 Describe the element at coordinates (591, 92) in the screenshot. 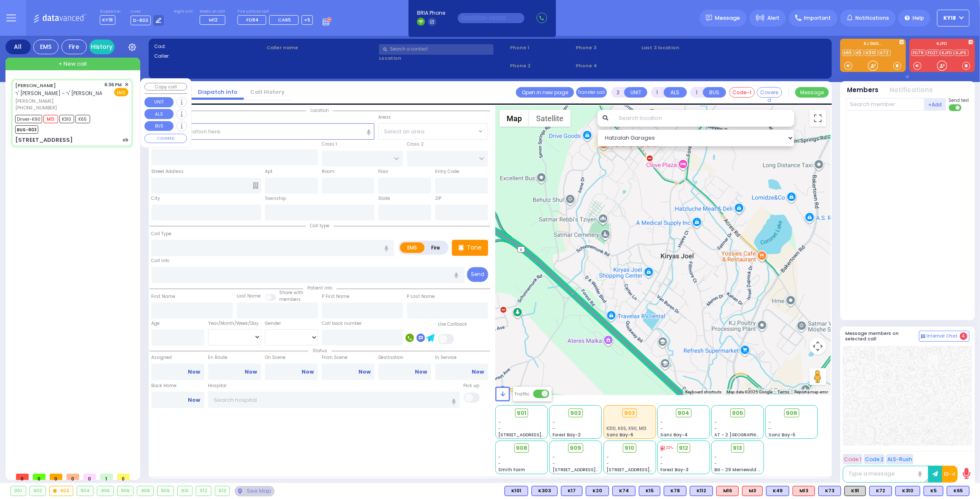

I see `button: Transfer call` at that location.